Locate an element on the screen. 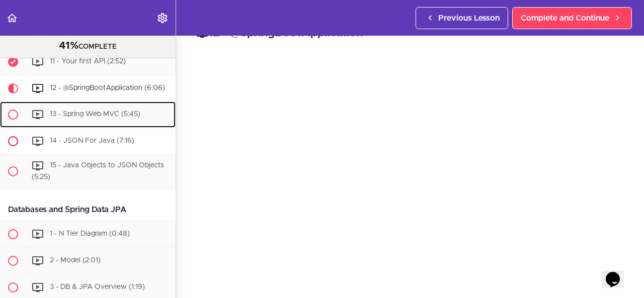 The image size is (644, 298). span: 1 - N Tier Diagram (0:48) is located at coordinates (89, 234).